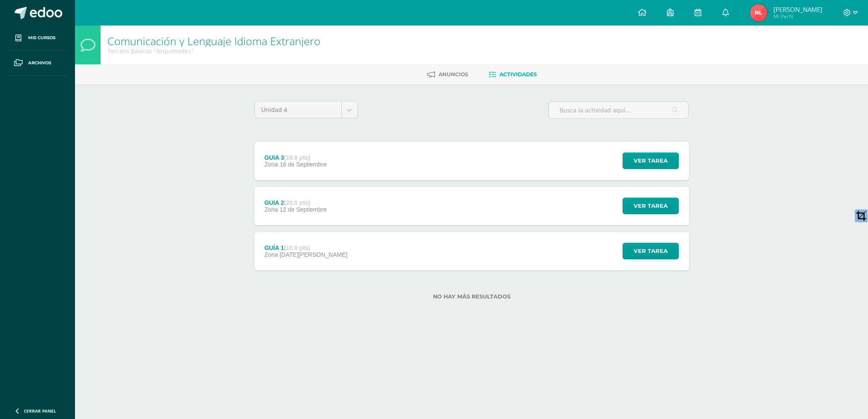 This screenshot has height=419, width=868. What do you see at coordinates (519, 74) in the screenshot?
I see `span: Actividades` at bounding box center [519, 74].